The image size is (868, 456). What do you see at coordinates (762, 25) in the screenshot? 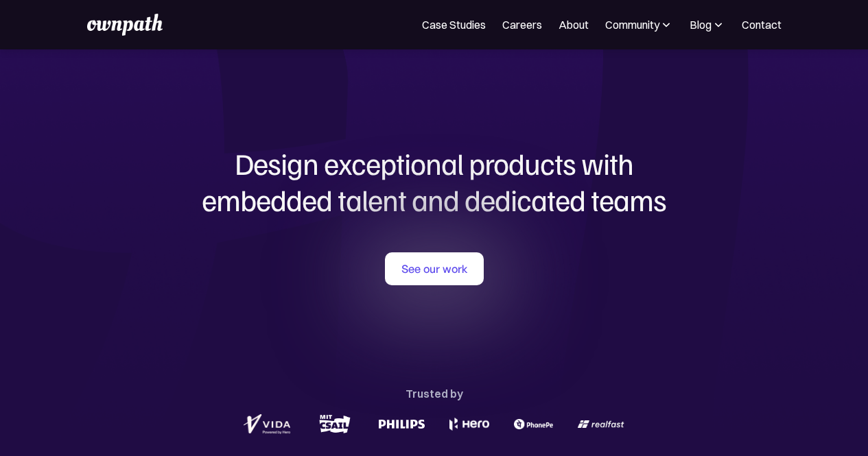
I see `a: Contact` at bounding box center [762, 25].